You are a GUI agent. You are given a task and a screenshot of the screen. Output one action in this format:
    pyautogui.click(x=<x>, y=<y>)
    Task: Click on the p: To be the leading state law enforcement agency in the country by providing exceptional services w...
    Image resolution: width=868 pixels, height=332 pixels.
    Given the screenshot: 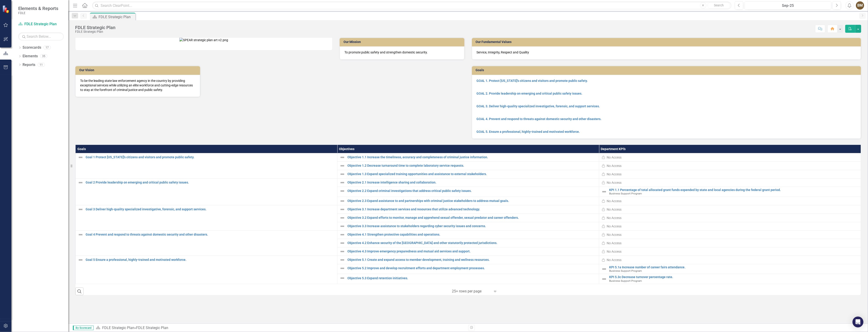 What is the action you would take?
    pyautogui.click(x=138, y=86)
    